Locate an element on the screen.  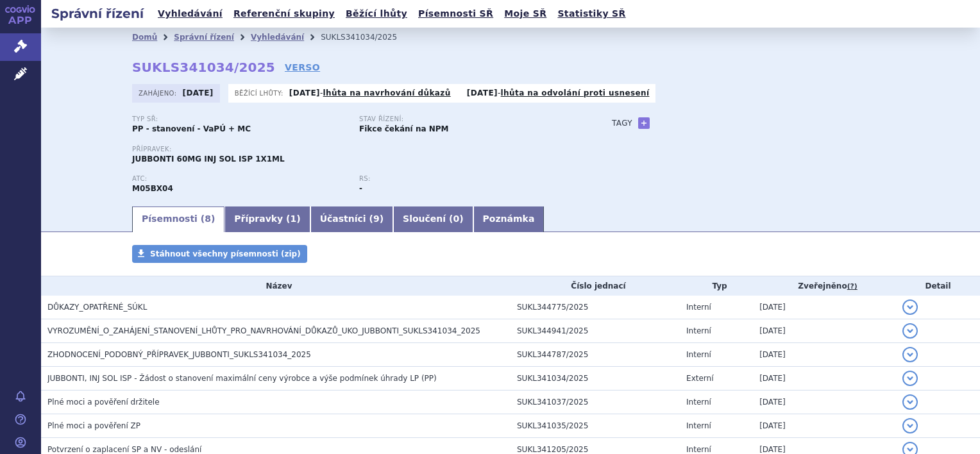
span: Potvrzení o zaplacení SP a NV - odeslání is located at coordinates (124, 450).